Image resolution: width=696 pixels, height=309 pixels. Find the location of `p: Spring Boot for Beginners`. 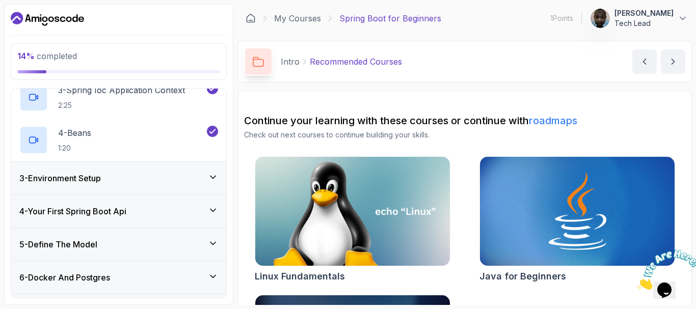

p: Spring Boot for Beginners is located at coordinates (390, 18).